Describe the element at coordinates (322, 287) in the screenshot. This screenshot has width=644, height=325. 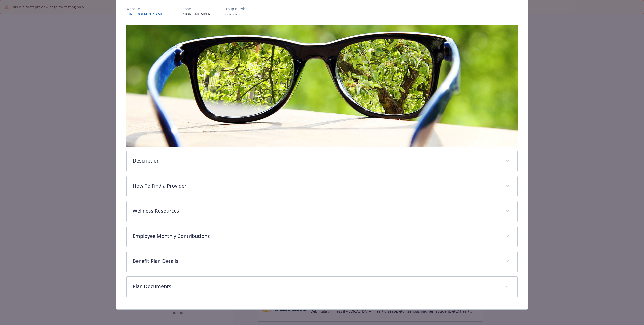
I see `div: Plan Documents` at that location.